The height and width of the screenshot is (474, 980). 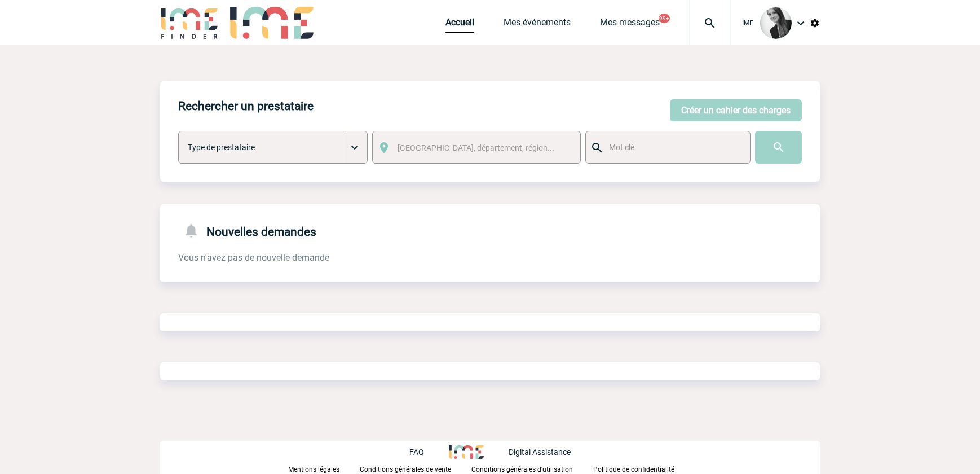 I want to click on span: IME, so click(x=748, y=23).